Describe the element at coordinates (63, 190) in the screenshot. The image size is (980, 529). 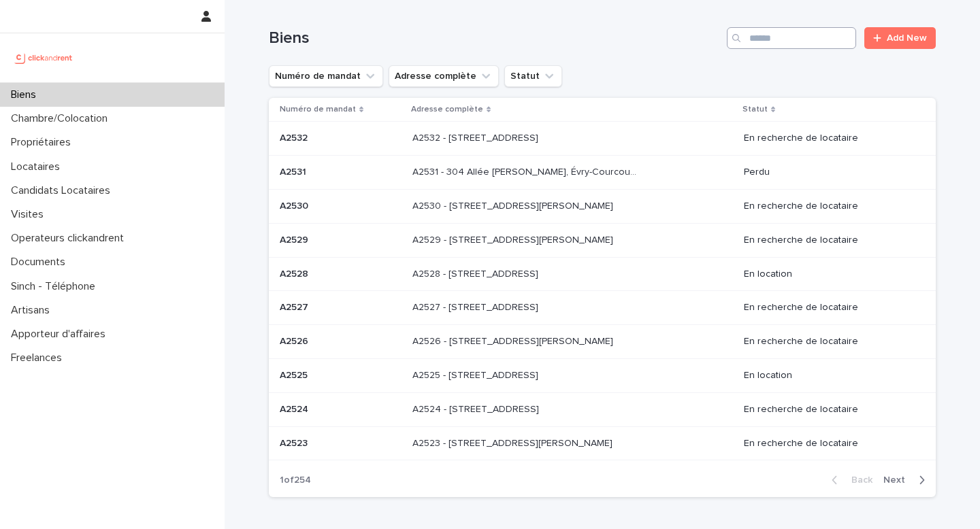
I see `p: Candidats Locataires` at that location.